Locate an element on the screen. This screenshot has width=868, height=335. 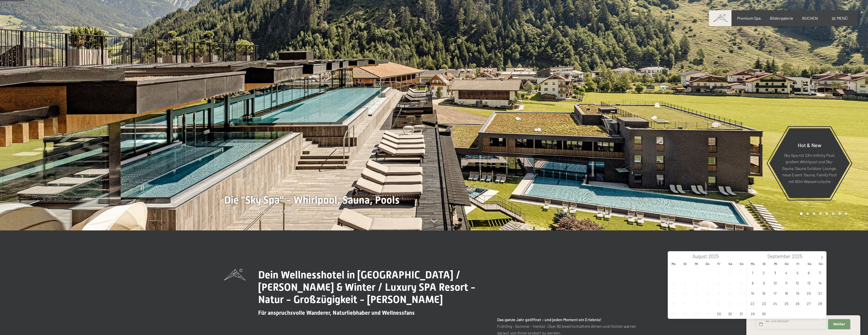
span: September 28, 2025 is located at coordinates (819, 303).